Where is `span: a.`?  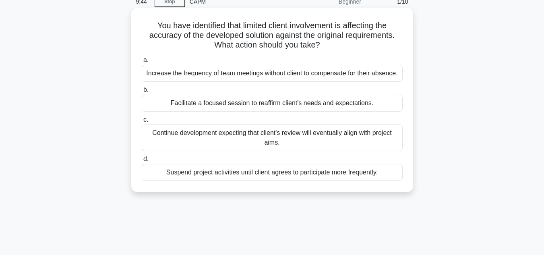 span: a. is located at coordinates (146, 60).